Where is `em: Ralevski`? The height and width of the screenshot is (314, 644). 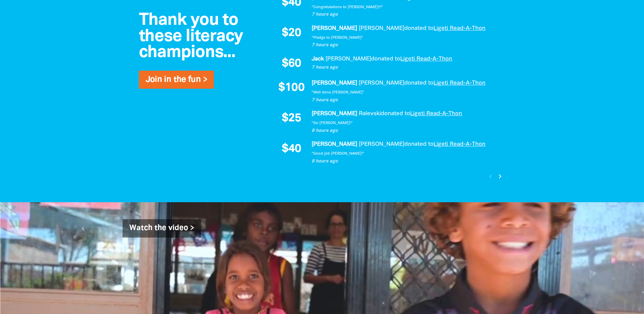
em: Ralevski is located at coordinates (370, 114).